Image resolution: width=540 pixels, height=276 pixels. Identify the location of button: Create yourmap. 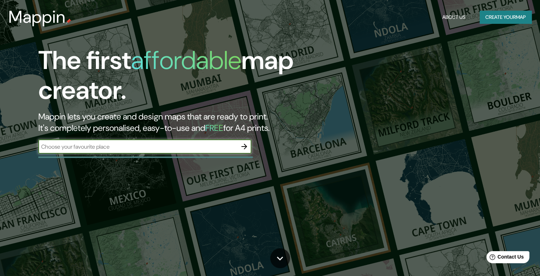
(506, 17).